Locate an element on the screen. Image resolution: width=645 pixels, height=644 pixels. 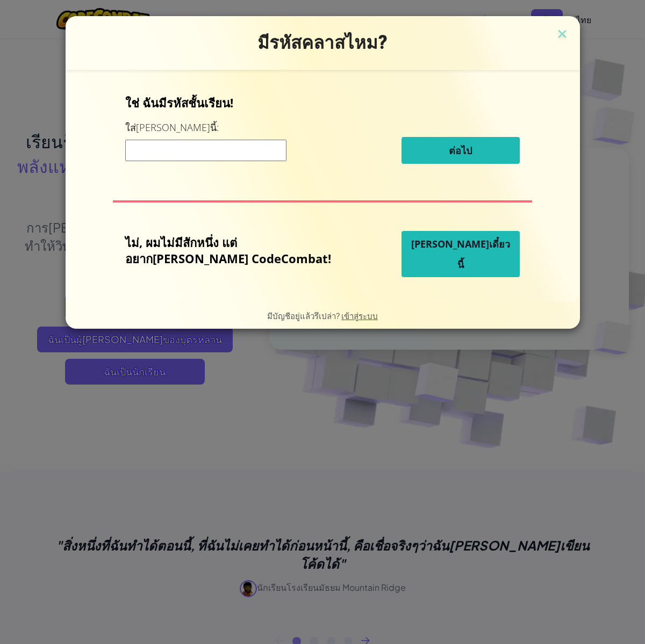
span: ต่อไป is located at coordinates (460, 150).